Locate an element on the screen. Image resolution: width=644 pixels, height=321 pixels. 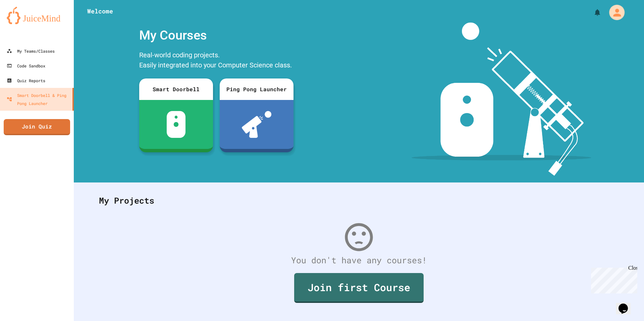
div: My Account is located at coordinates (614, 12).